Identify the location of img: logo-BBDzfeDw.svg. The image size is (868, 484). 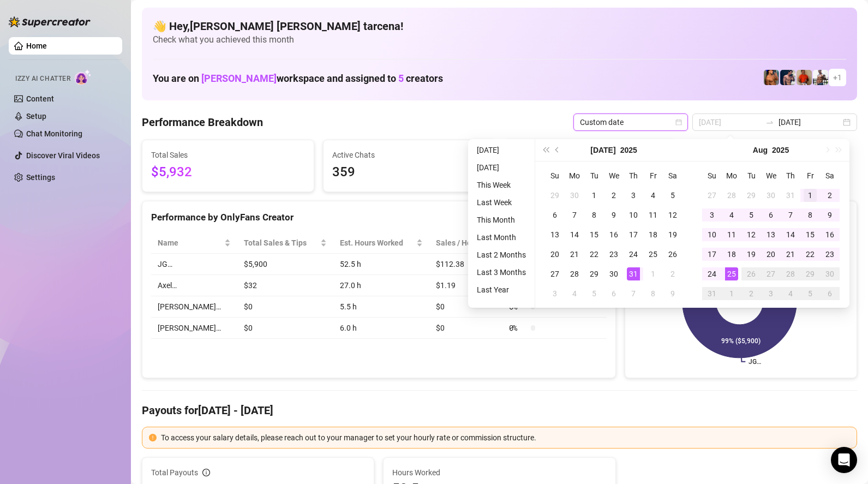
(49, 22).